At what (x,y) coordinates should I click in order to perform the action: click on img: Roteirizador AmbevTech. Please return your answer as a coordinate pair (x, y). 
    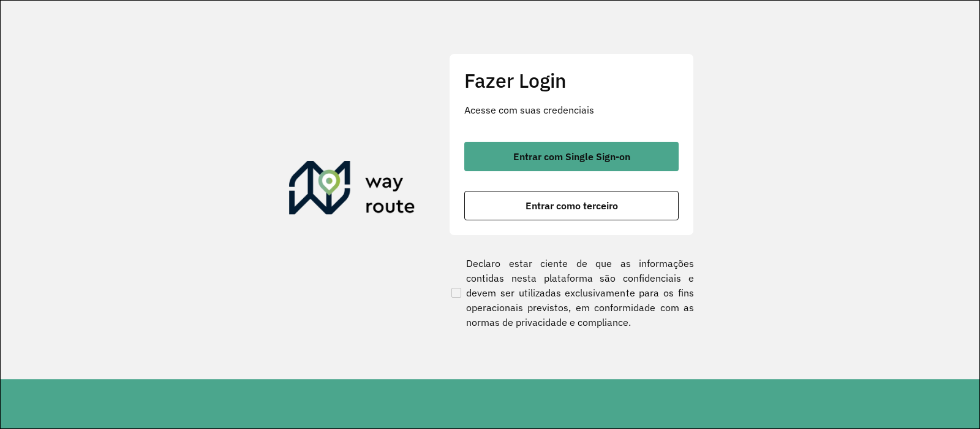
    Looking at the image, I should click on (352, 190).